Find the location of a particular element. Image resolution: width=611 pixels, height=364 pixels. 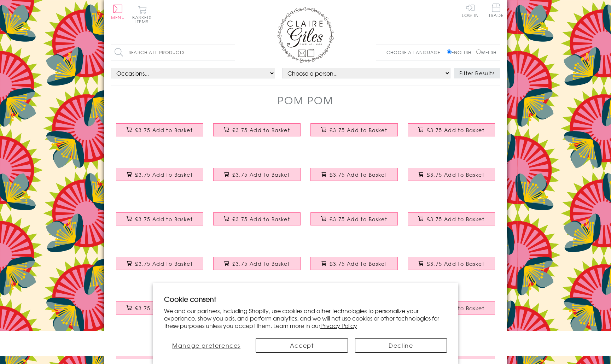

button: Manage preferences is located at coordinates (206, 345).